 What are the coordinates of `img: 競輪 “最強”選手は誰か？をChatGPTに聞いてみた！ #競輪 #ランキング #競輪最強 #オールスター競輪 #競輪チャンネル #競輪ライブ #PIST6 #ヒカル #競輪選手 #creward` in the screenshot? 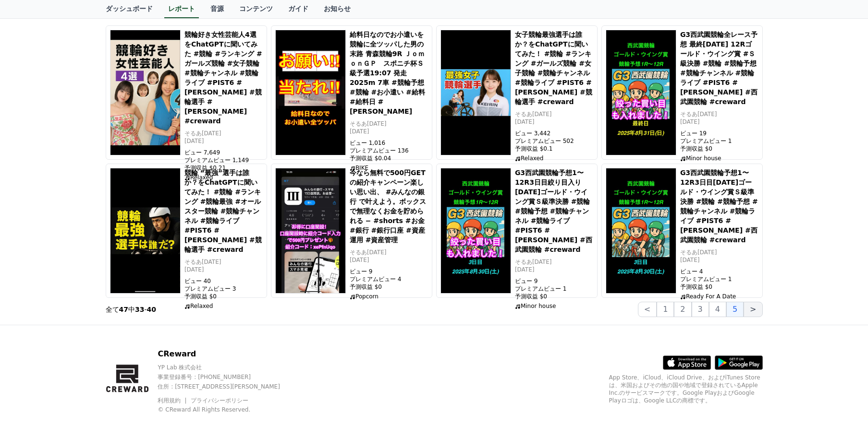 It's located at (145, 231).